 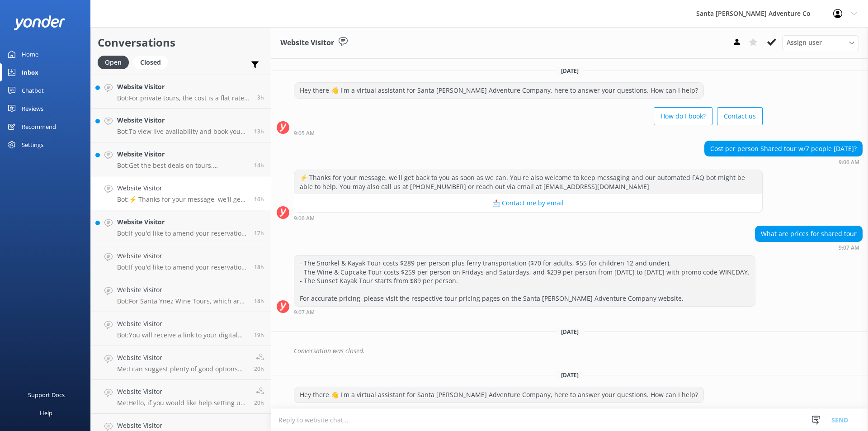 What do you see at coordinates (32, 144) in the screenshot?
I see `div: Settings` at bounding box center [32, 144].